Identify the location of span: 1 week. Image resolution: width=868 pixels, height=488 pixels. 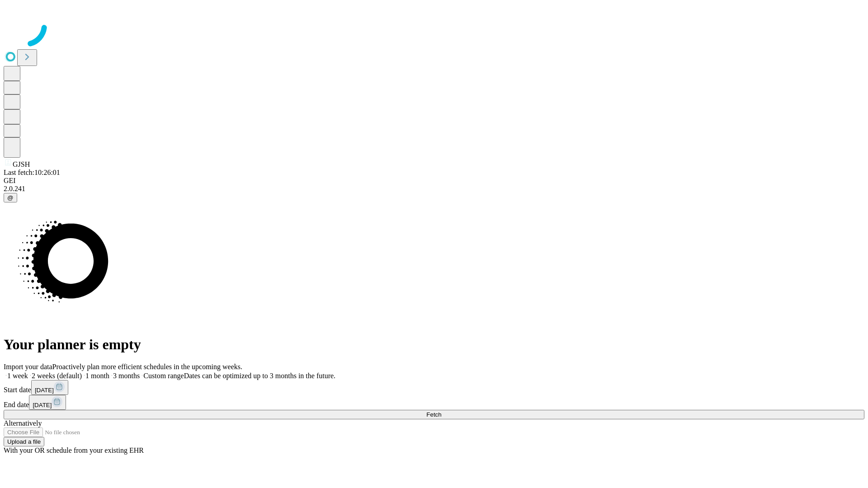
(17, 375).